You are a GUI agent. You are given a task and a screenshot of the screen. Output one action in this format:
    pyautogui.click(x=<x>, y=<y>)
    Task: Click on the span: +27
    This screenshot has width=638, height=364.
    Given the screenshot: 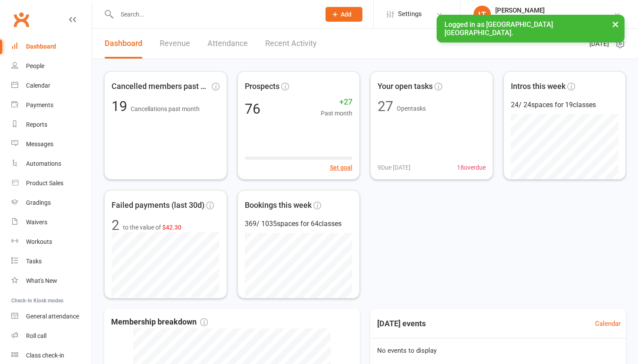 What is the action you would take?
    pyautogui.click(x=336, y=102)
    